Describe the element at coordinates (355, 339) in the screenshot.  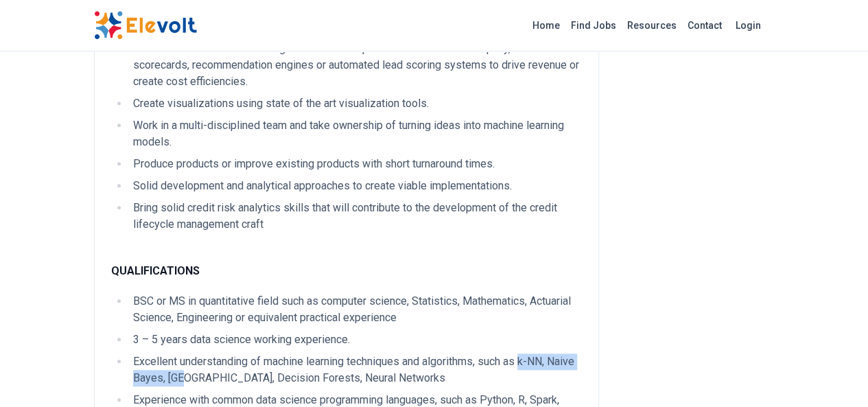
I see `li: 3 – 5 years data science working experience.` at that location.